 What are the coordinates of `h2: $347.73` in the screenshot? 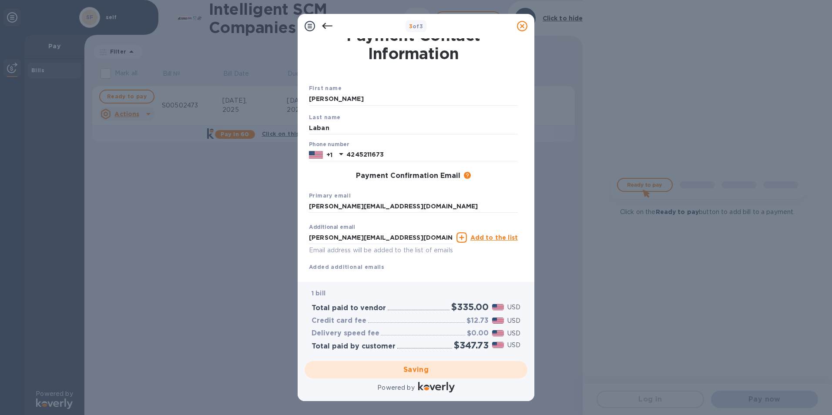 It's located at (471, 345).